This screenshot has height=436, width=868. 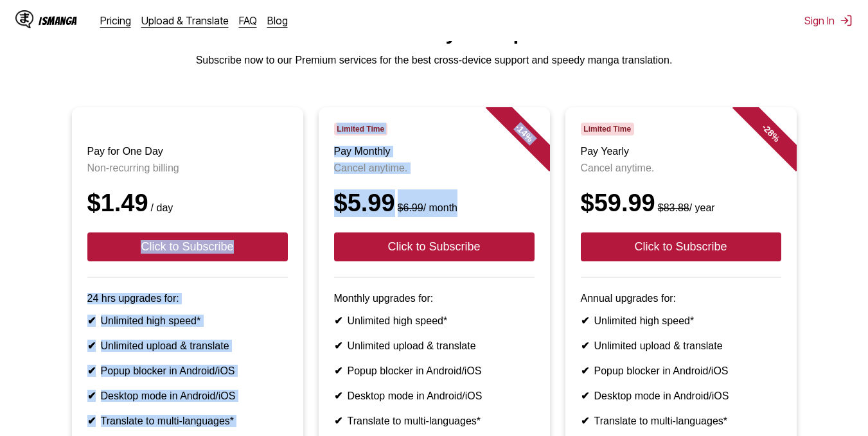 I want to click on h3: Pay Monthly, so click(x=434, y=152).